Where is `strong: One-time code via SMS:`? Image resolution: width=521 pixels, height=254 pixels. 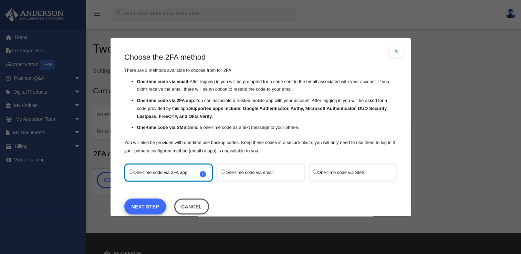
strong: One-time code via SMS: is located at coordinates (162, 127).